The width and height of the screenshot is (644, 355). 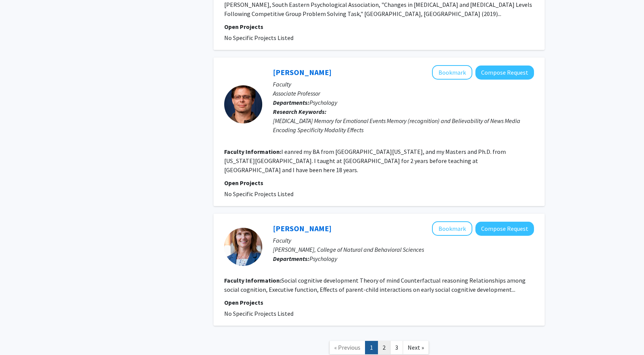 I want to click on span: Next », so click(x=415, y=348).